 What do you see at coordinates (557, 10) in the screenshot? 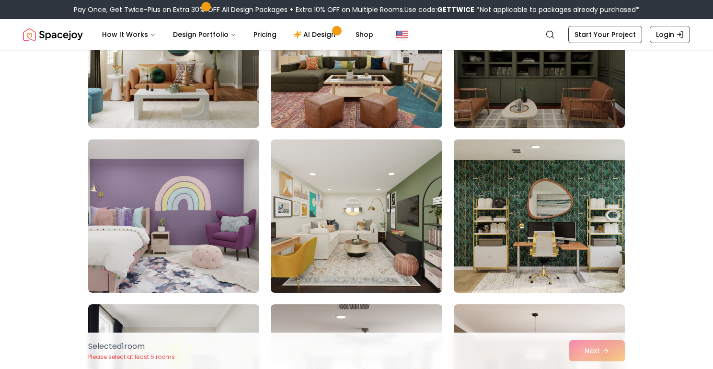
I see `span: *Not applicable to packages already purchased*` at bounding box center [557, 10].